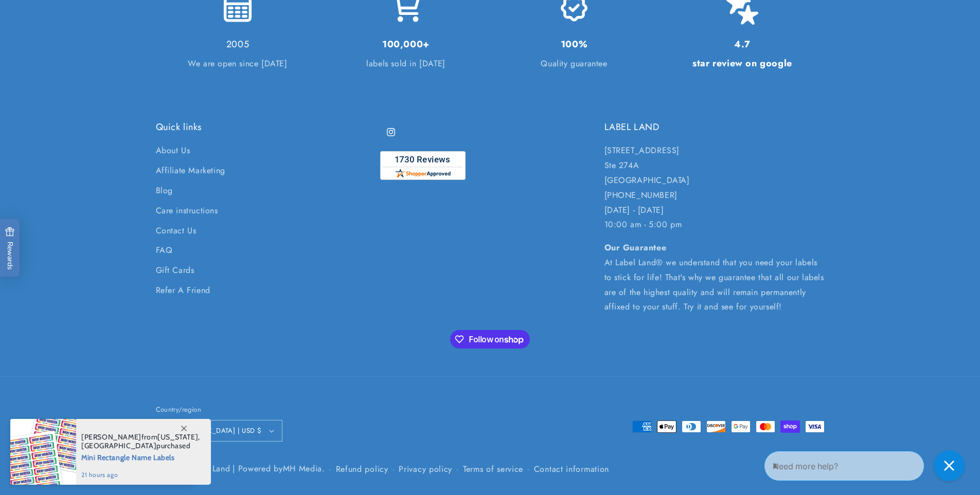  What do you see at coordinates (10, 248) in the screenshot?
I see `span: Rewards` at bounding box center [10, 248].